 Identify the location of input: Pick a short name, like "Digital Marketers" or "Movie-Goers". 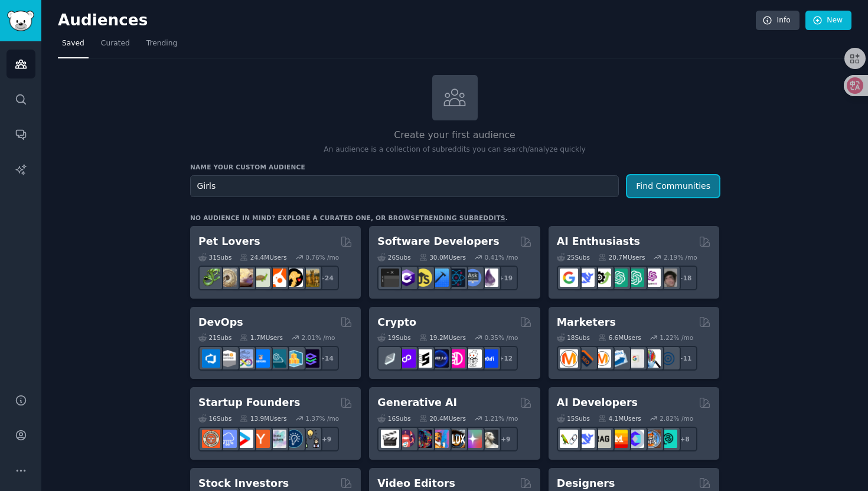
(405, 186).